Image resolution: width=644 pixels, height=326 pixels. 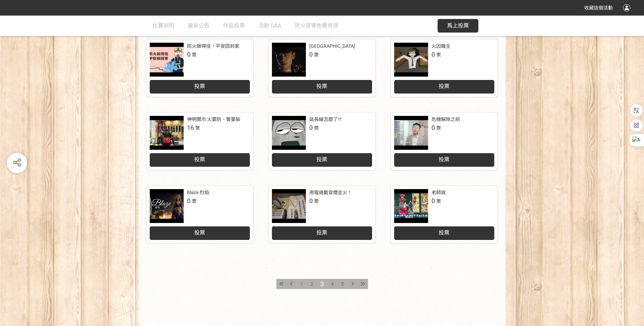 What do you see at coordinates (444, 68) in the screenshot?
I see `a: 火因雜生0票投票` at bounding box center [444, 68].